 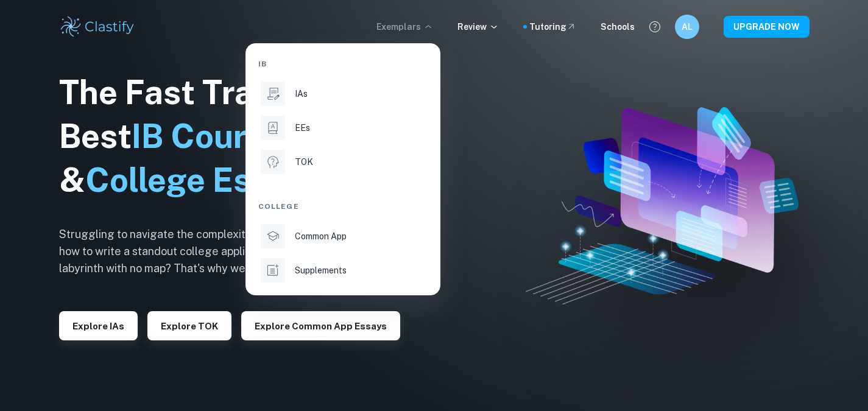 What do you see at coordinates (320, 270) in the screenshot?
I see `p: Supplements` at bounding box center [320, 270].